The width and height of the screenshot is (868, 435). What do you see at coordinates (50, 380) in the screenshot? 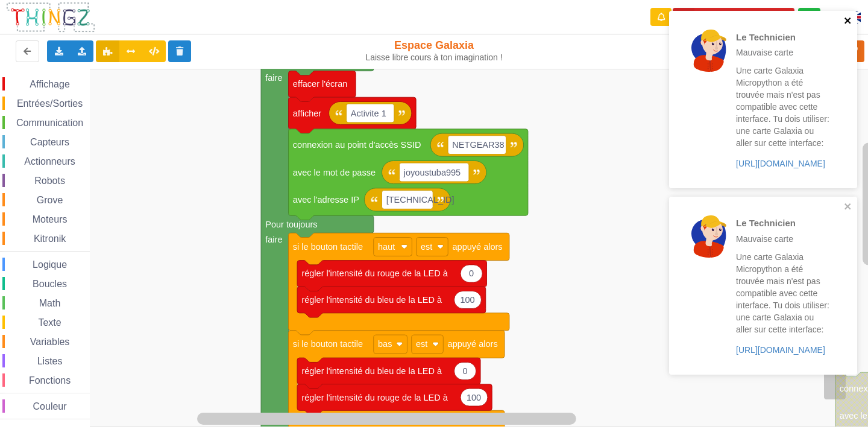
I see `span: Fonctions` at bounding box center [50, 380].